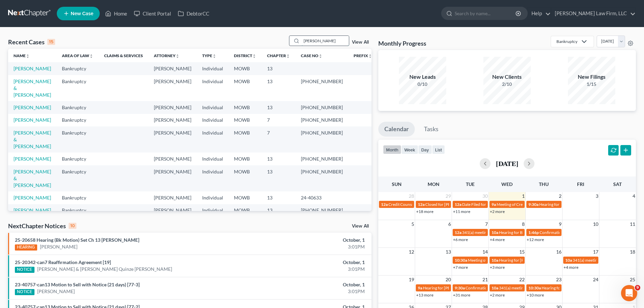 The width and height of the screenshot is (644, 308). I want to click on a: Chapterunfold_more, so click(279, 55).